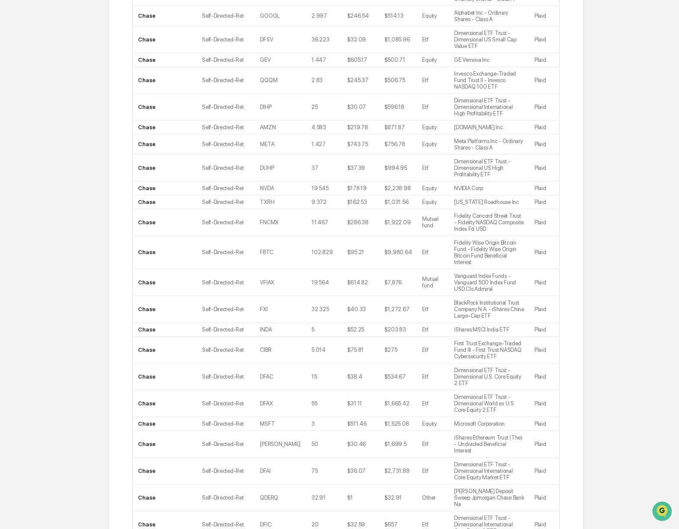 This screenshot has height=529, width=679. Describe the element at coordinates (361, 168) in the screenshot. I see `td: $37.39` at that location.